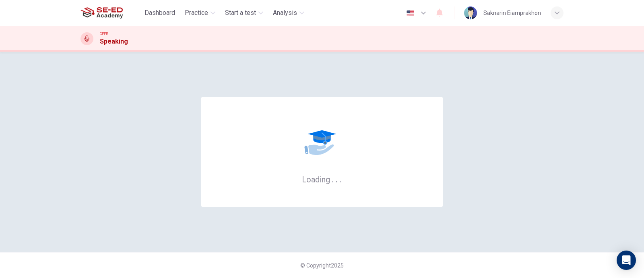 This screenshot has height=278, width=644. I want to click on span: © Copyright 2025, so click(322, 265).